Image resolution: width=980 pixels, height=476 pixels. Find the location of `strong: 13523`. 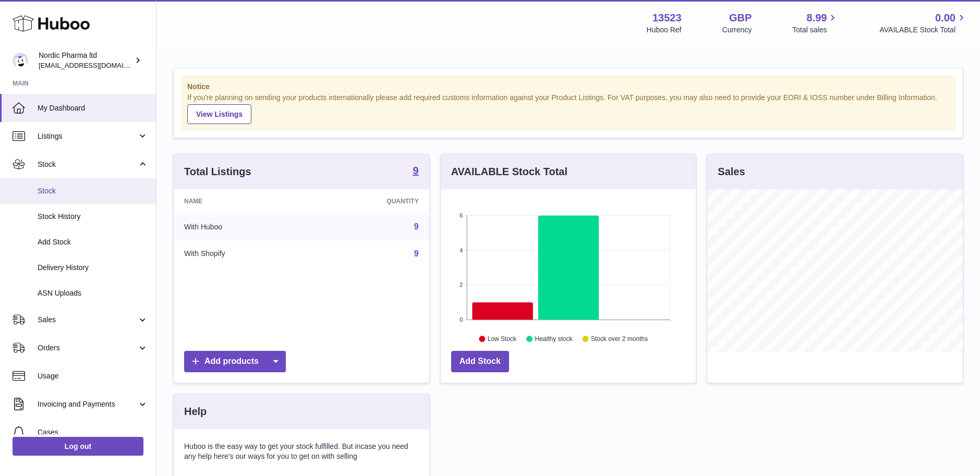

strong: 13523 is located at coordinates (667, 18).